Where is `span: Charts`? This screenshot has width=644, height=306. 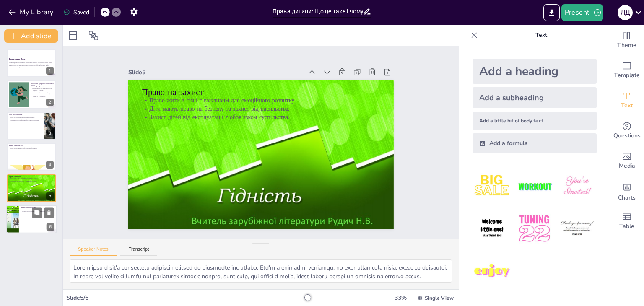
span: Charts is located at coordinates (627, 198).